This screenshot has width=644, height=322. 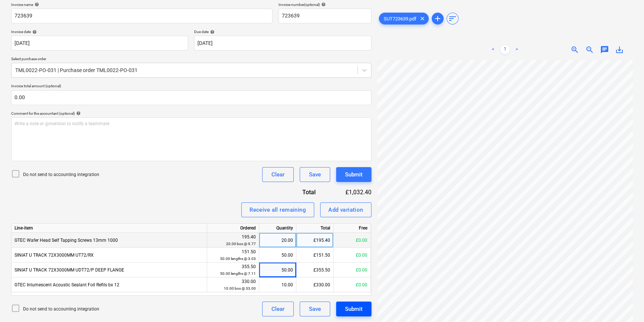 What do you see at coordinates (352, 228) in the screenshot?
I see `div: Free` at bounding box center [352, 228].